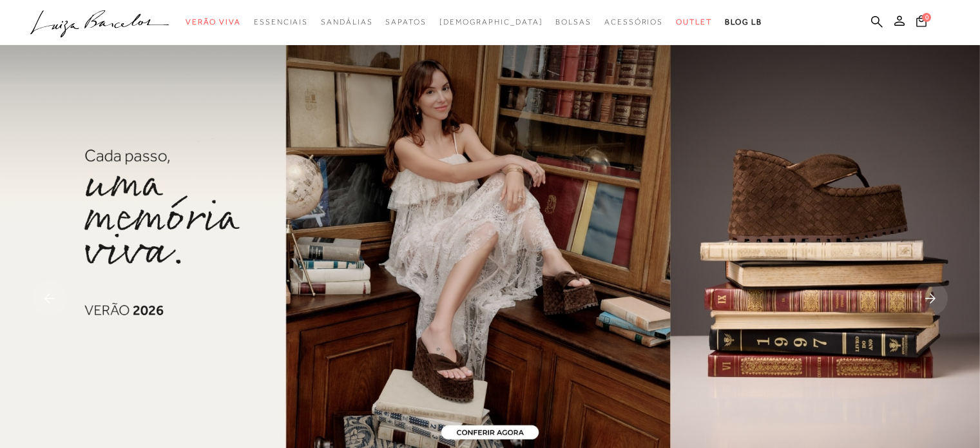 Image resolution: width=980 pixels, height=448 pixels. Describe the element at coordinates (573, 22) in the screenshot. I see `span: Bolsas` at that location.